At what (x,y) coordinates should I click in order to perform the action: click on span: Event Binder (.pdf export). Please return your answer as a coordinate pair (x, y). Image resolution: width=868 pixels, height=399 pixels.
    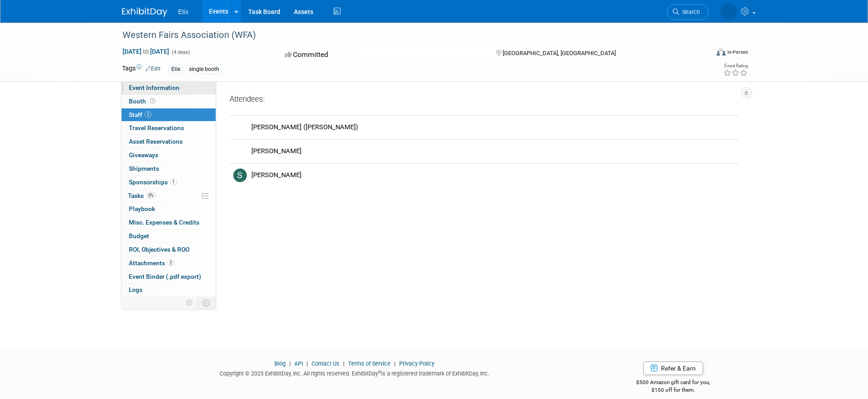
    Looking at the image, I should click on (165, 277).